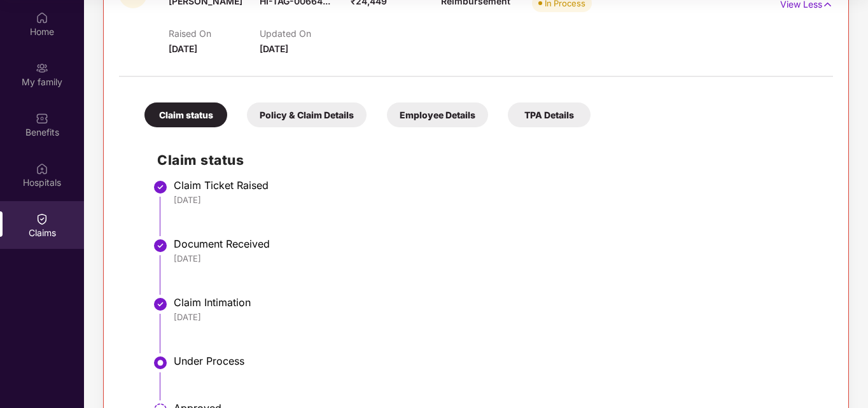  I want to click on img: svg+xml;base64,PHN2ZyB3aWR0aD0iMjAiIGhlaWdodD0iMjAiIHZpZXdCb3g9IjAgMCAyMCAyMCIgZmlsbD0ibm9uZSIgeG..., so click(42, 68).